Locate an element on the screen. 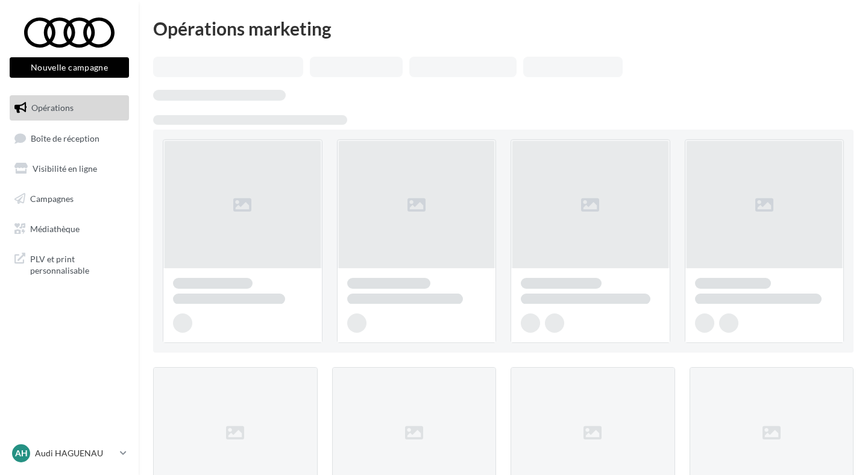 The height and width of the screenshot is (475, 868). span: Visibilité en ligne is located at coordinates (65, 168).